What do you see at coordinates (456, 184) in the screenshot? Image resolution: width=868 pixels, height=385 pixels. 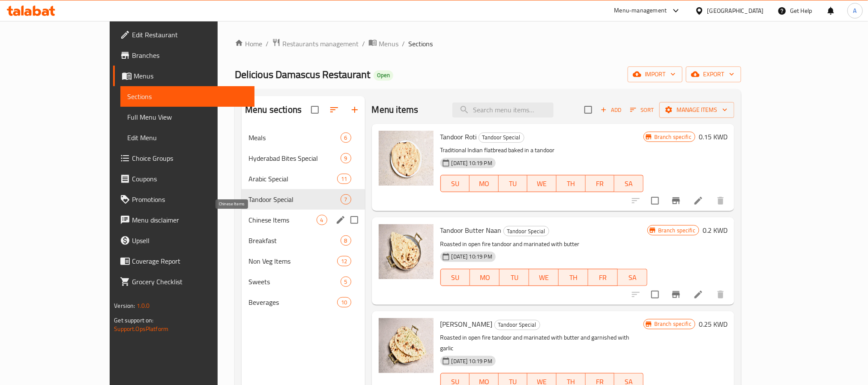 I see `span: SU` at bounding box center [456, 184].